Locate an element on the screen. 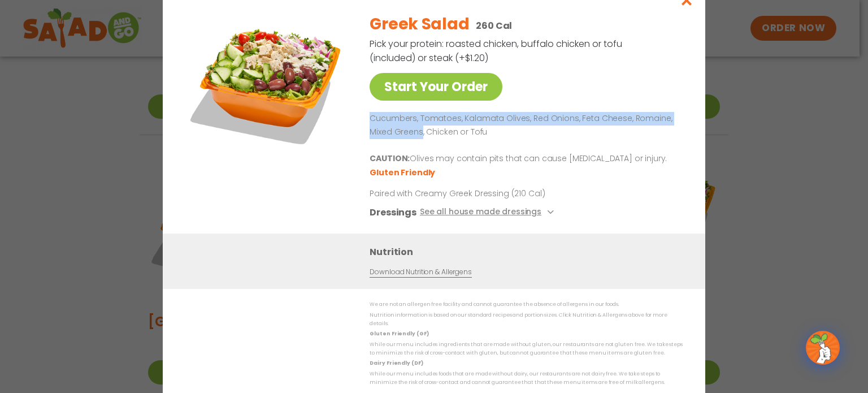 This screenshot has width=868, height=393. strong: Dairy Friendly (DF) is located at coordinates (396, 363).